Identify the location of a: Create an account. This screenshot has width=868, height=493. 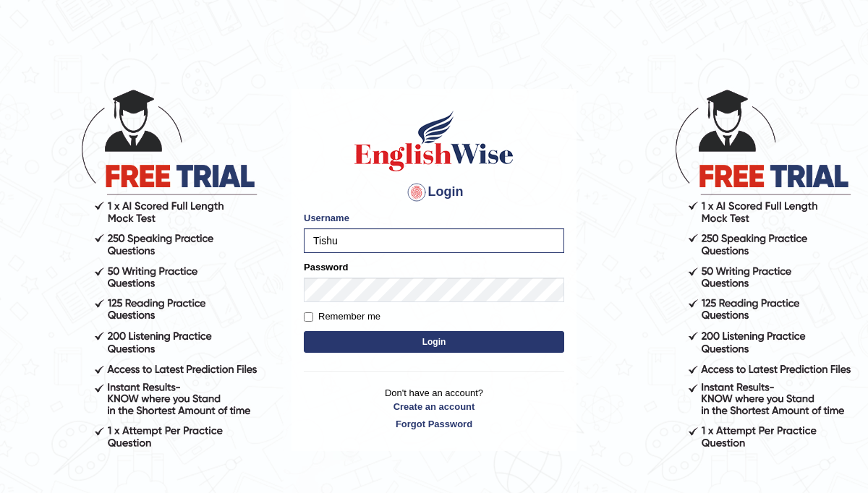
(434, 406).